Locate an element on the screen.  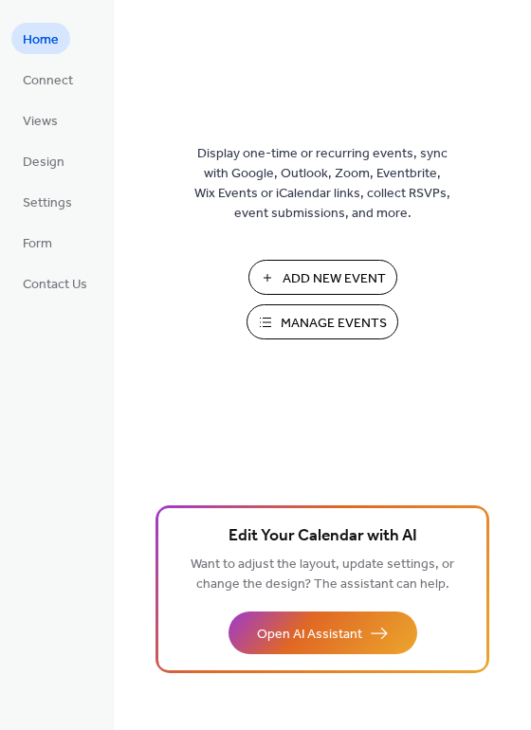
span: Home is located at coordinates (41, 40).